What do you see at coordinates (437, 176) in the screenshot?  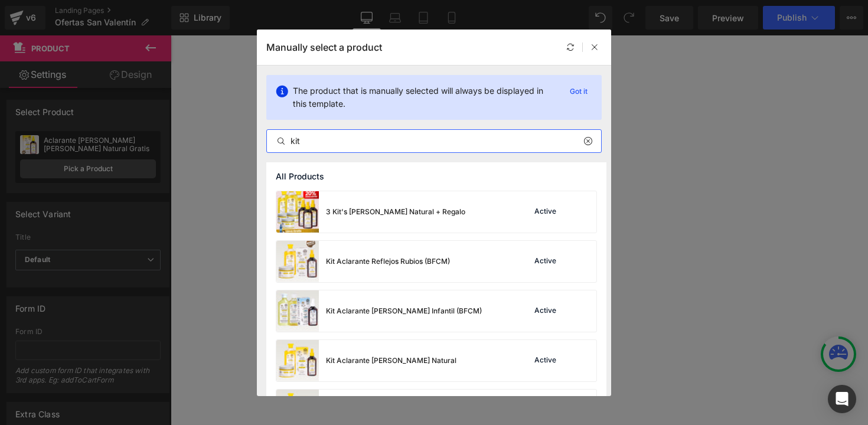 I see `div: All Products` at bounding box center [437, 176].